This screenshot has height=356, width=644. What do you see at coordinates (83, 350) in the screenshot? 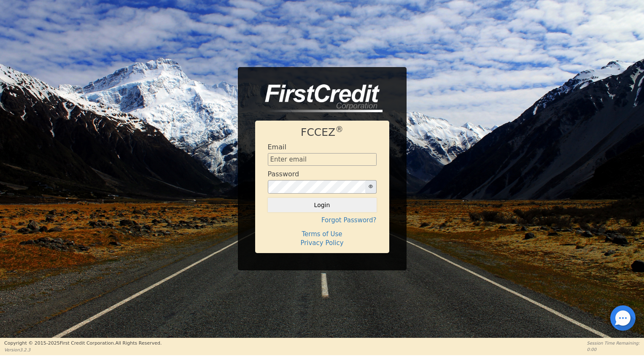
I see `p: Version 3.2.3` at bounding box center [83, 350].